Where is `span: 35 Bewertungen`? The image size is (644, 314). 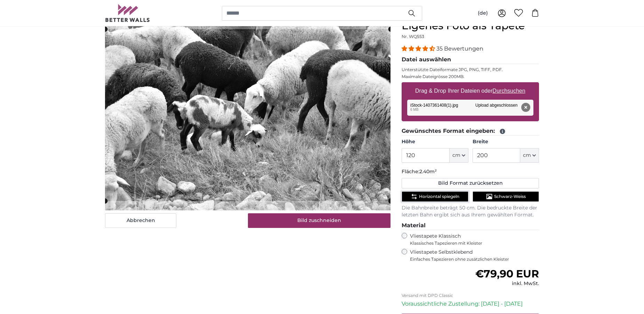
span: 35 Bewertungen is located at coordinates (460, 48).